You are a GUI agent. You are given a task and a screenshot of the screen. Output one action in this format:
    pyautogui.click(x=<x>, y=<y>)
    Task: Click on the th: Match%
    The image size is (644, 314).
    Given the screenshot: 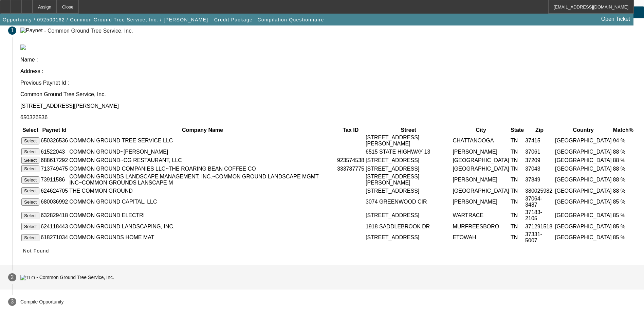 What is the action you would take?
    pyautogui.click(x=623, y=130)
    